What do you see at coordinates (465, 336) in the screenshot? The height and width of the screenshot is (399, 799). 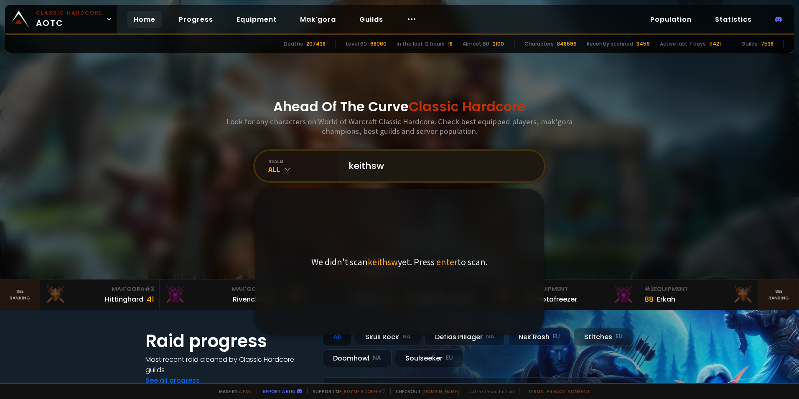 I see `div: Defias Pillager` at bounding box center [465, 336].